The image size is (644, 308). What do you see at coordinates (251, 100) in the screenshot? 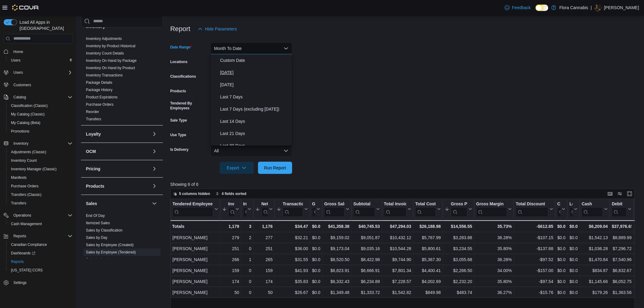
I see `div: Select listbox` at bounding box center [251, 100].